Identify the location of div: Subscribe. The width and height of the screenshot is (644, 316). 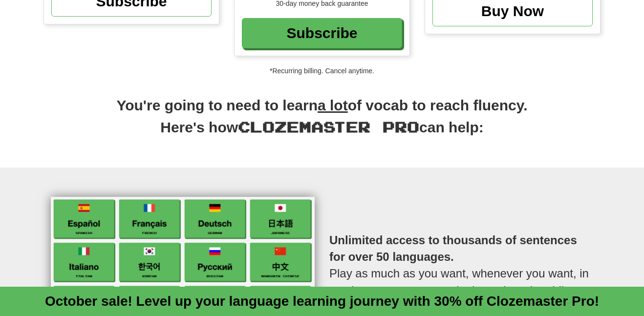
(322, 33).